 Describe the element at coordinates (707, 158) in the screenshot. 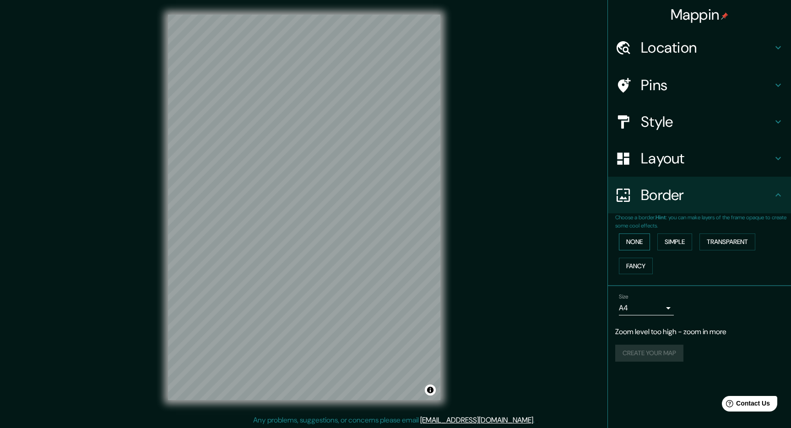

I see `h4: Layout` at that location.